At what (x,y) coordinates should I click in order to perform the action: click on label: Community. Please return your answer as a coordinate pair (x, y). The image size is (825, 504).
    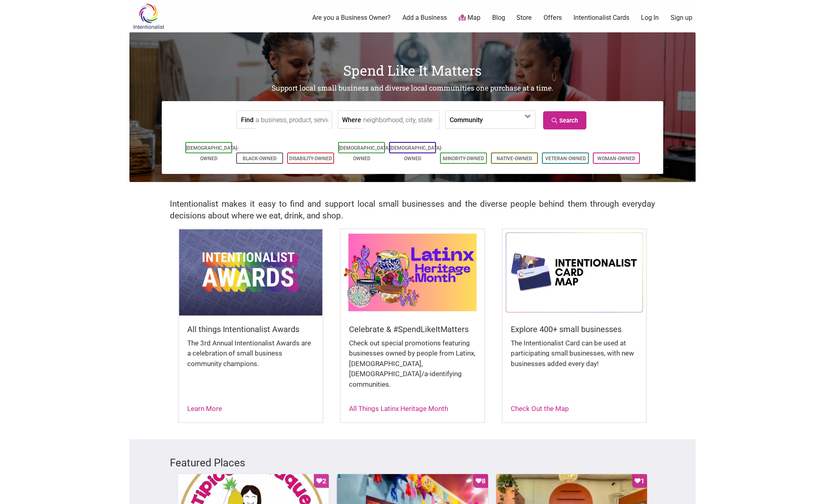
    Looking at the image, I should click on (467, 119).